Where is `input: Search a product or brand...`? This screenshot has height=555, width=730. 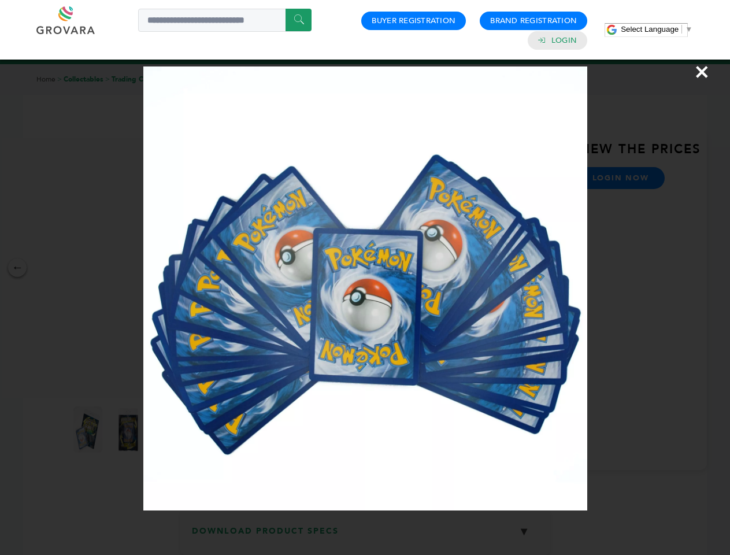
input: Search a product or brand... is located at coordinates (225, 20).